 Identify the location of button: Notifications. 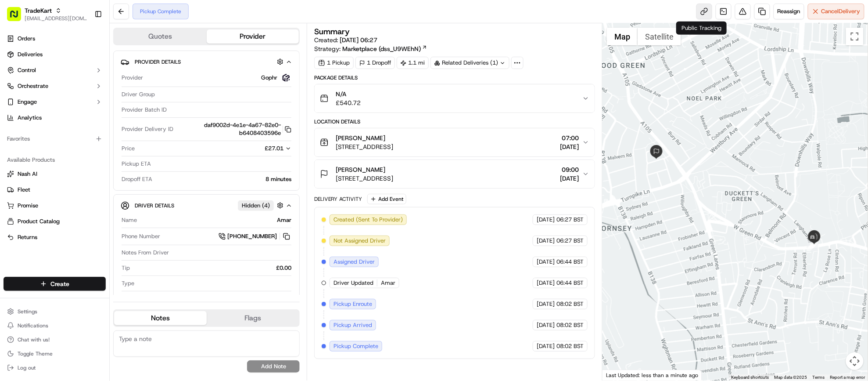
(54, 325).